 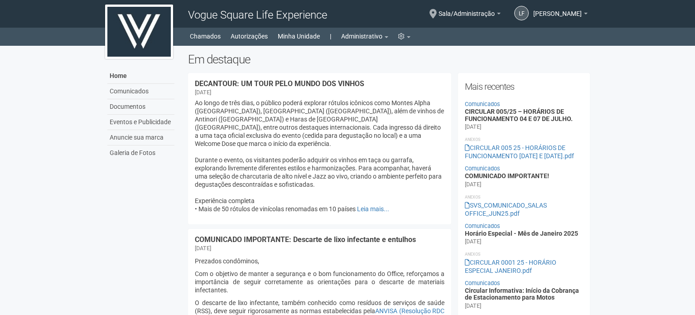 I want to click on a: Minha Unidade, so click(x=299, y=36).